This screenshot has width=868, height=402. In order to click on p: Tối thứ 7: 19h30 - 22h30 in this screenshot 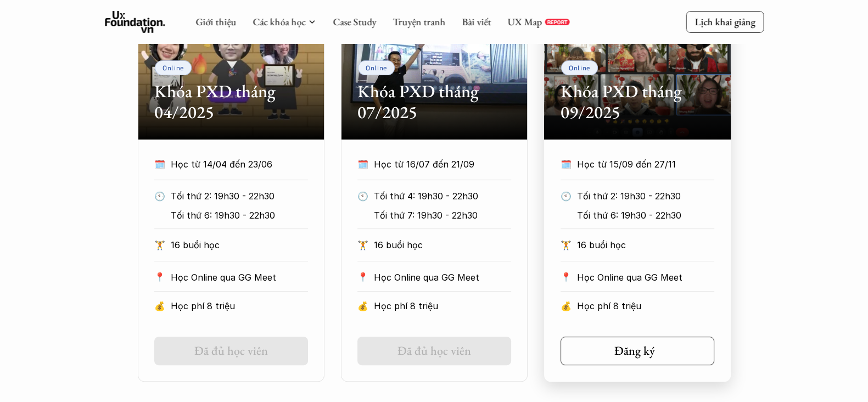, I will do `click(450, 215)`.